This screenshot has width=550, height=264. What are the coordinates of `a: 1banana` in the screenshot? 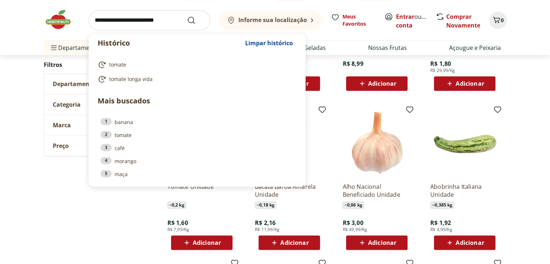 It's located at (197, 122).